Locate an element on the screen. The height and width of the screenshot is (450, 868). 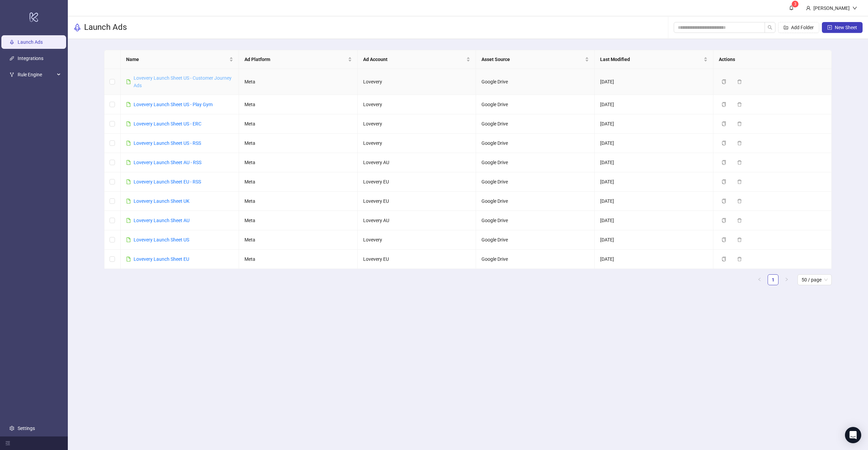
a: Lovevery Launch Sheet US - RSS is located at coordinates (167, 143).